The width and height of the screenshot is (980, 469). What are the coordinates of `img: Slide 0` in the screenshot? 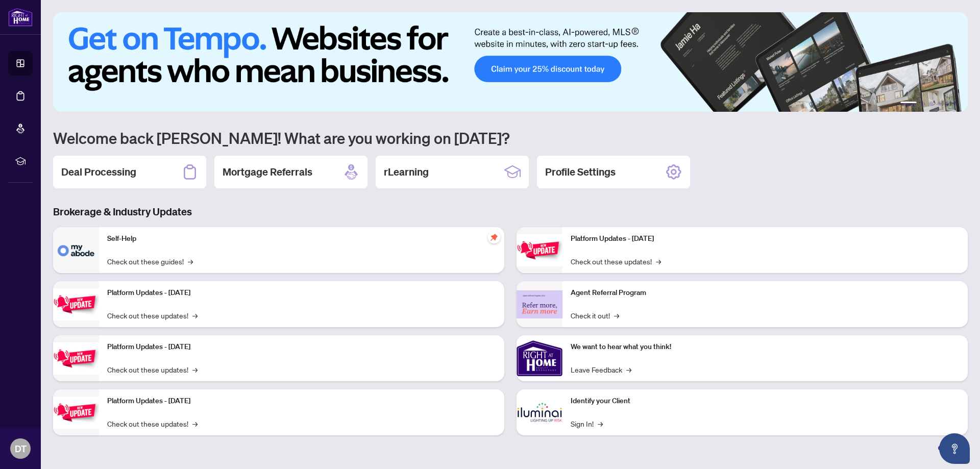 It's located at (510, 62).